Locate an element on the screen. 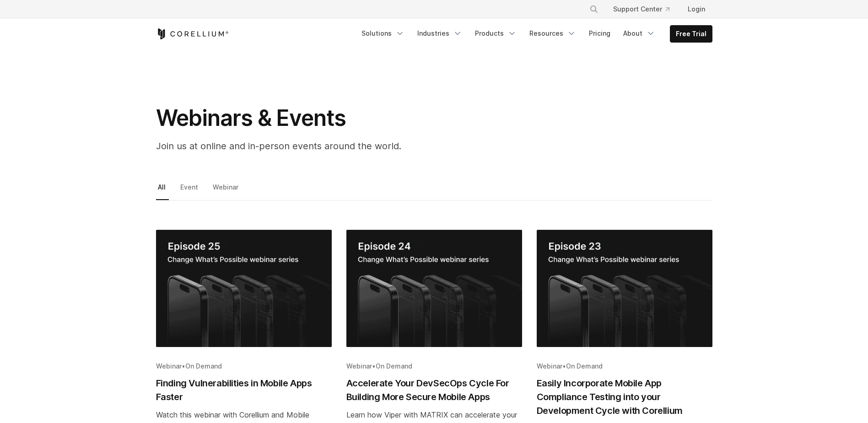  a: Solutions is located at coordinates (383, 33).